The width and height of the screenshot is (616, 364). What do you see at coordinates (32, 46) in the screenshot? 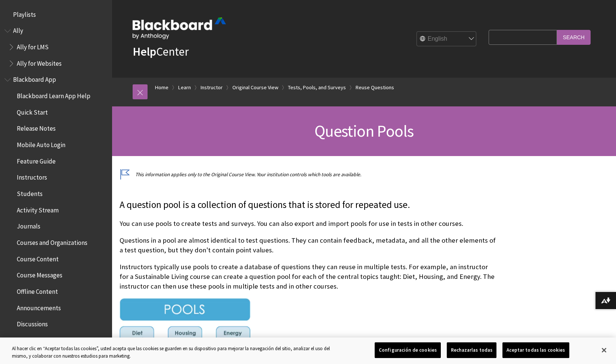
I see `span: Ally for LMS` at bounding box center [32, 46].